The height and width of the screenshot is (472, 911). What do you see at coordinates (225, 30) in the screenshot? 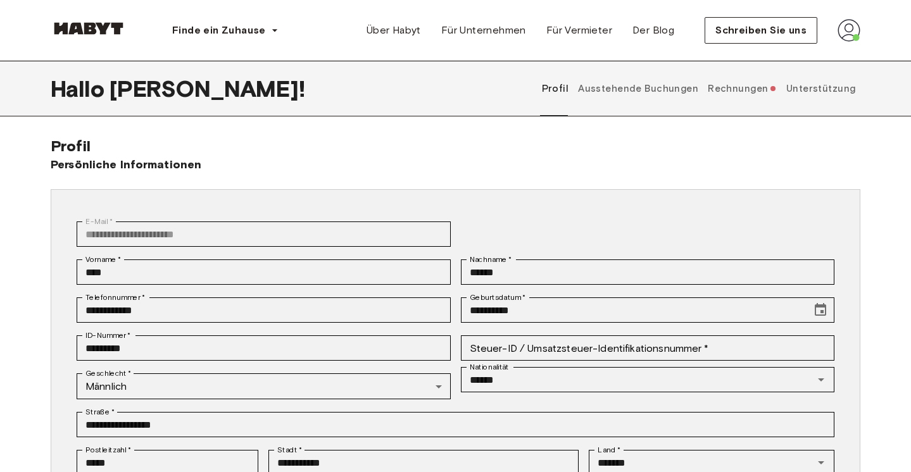
I see `button: Finde ein Zuhause` at bounding box center [225, 30].